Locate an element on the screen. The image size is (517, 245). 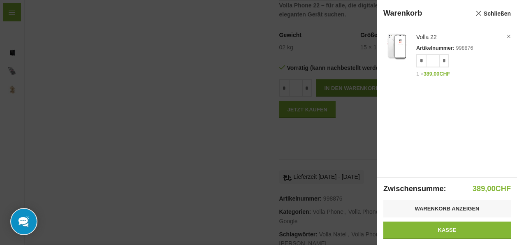
a: Anzeigen is located at coordinates (447, 54).